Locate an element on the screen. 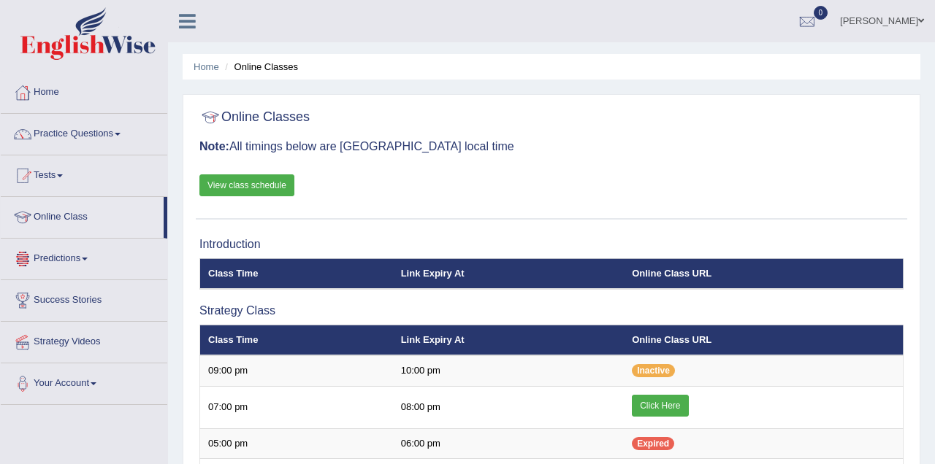 The height and width of the screenshot is (464, 935). a: Click Here is located at coordinates (659, 406).